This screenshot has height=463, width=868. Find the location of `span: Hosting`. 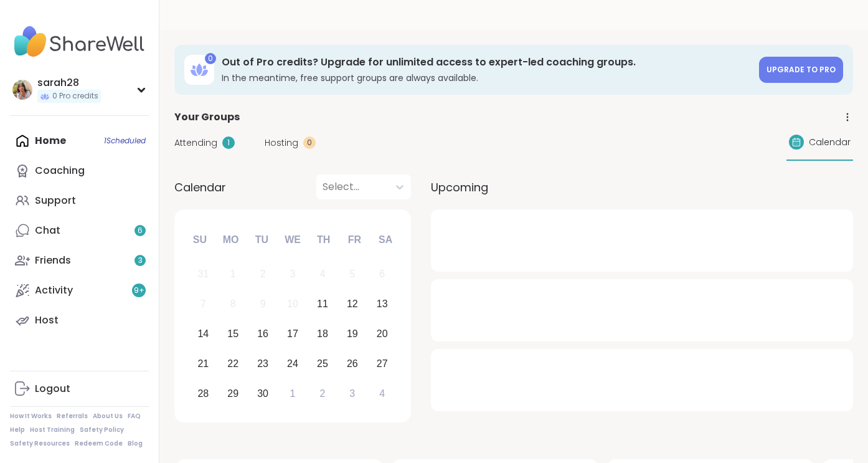

span: Hosting is located at coordinates (281, 143).